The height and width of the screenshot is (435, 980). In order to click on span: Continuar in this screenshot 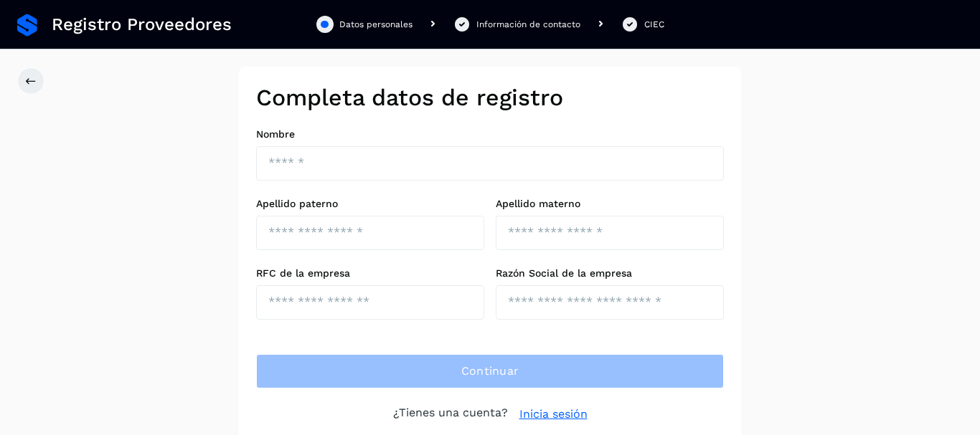, I will do `click(490, 372)`.